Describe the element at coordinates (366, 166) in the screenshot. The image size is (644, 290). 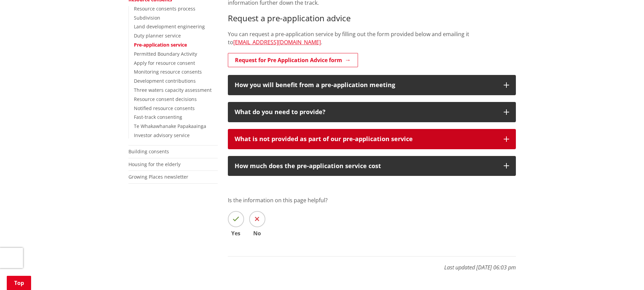
I see `div: How much does the pre-application service cost` at that location.